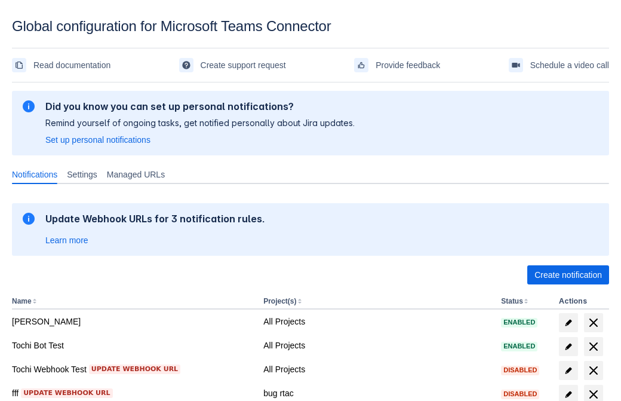  What do you see at coordinates (133, 369) in the screenshot?
I see `div: Tochi Webhook Test` at bounding box center [133, 369].